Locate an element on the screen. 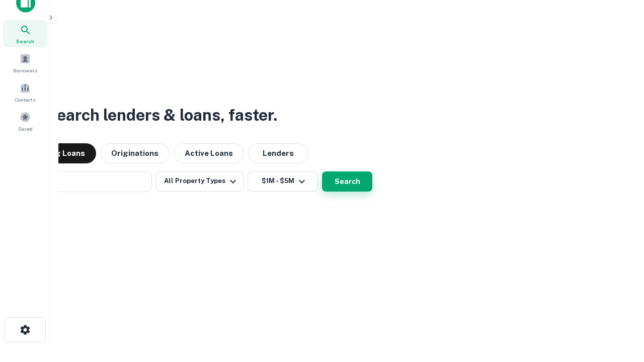 This screenshot has width=644, height=362. div: Saved is located at coordinates (25, 121).